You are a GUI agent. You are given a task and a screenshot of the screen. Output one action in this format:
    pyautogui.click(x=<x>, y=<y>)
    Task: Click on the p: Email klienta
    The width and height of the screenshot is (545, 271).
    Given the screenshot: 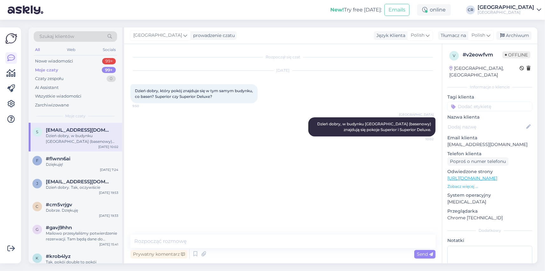 What is the action you would take?
    pyautogui.click(x=490, y=138)
    